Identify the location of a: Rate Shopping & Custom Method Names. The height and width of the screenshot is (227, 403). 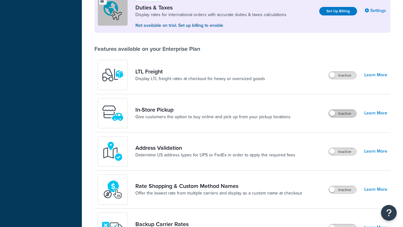
(219, 186).